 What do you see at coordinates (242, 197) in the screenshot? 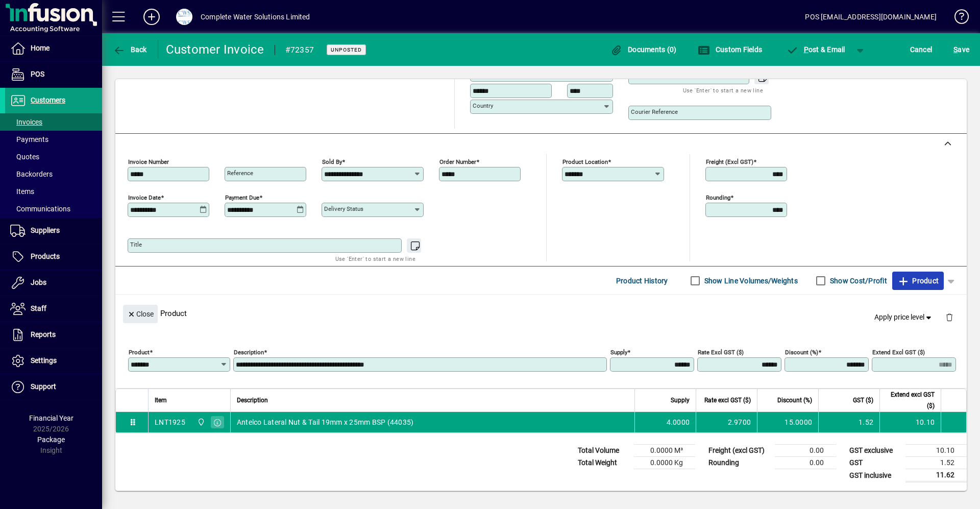
I see `mat-label: Payment due` at bounding box center [242, 197].